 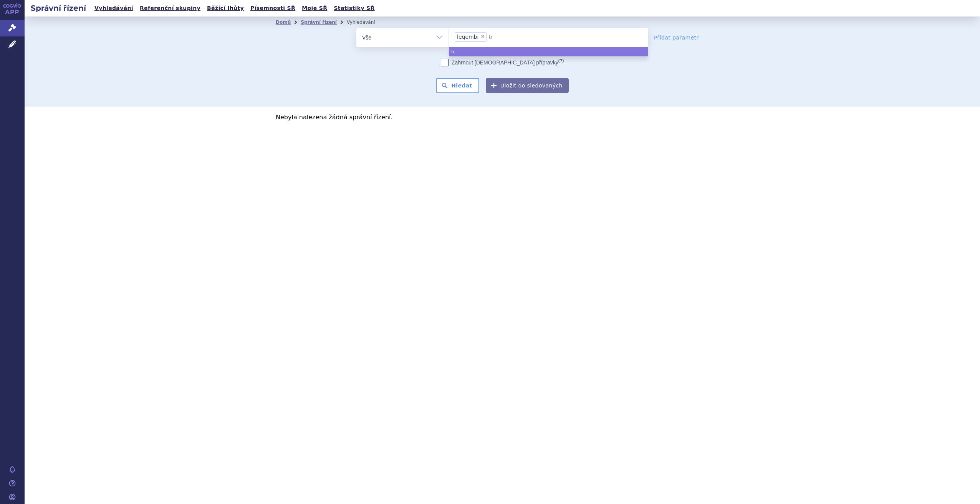 What do you see at coordinates (458, 86) in the screenshot?
I see `button: Hledat` at bounding box center [458, 86].